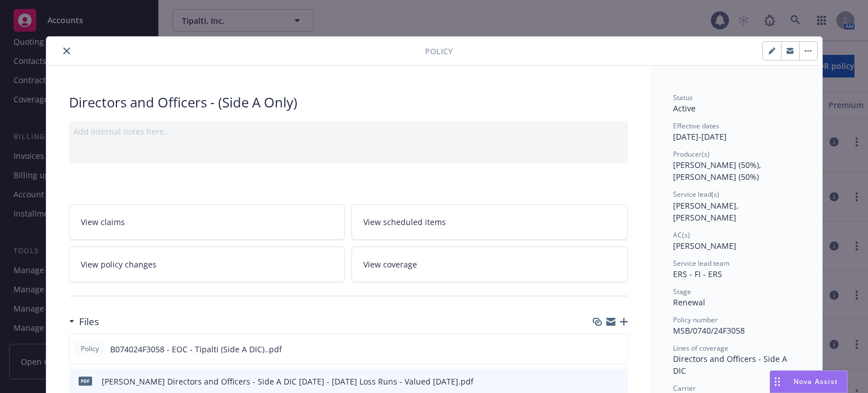 Image resolution: width=868 pixels, height=393 pixels. Describe the element at coordinates (404, 222) in the screenshot. I see `span: View scheduled items` at that location.